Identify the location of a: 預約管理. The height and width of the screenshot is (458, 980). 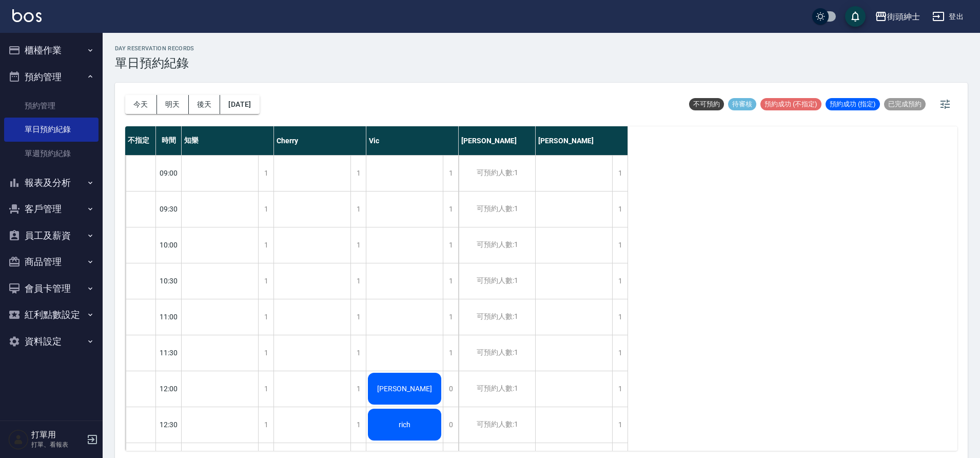
(51, 106).